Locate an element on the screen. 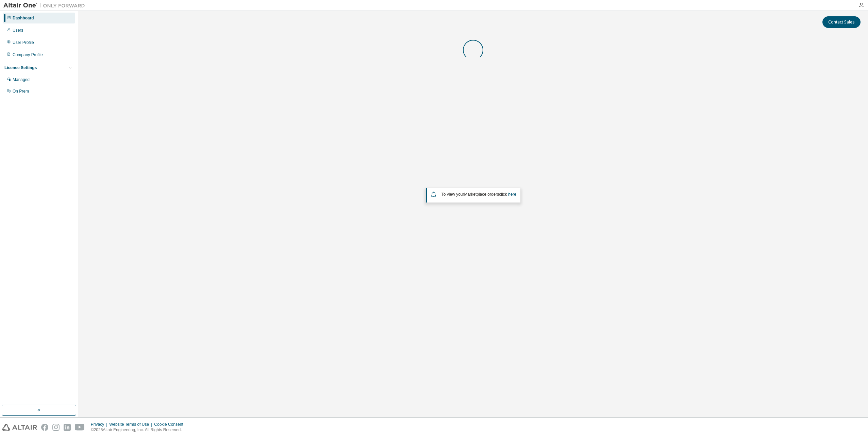 The height and width of the screenshot is (437, 868). div: Users is located at coordinates (18, 30).